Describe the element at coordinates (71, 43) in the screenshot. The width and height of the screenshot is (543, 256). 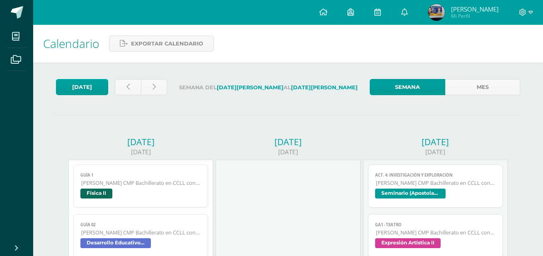
I see `span: Calendario` at that location.